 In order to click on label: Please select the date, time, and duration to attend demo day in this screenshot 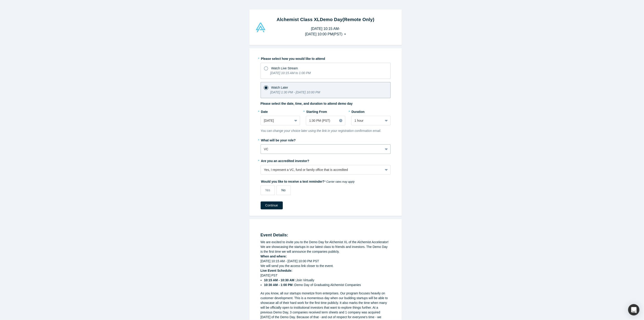, I will do `click(306, 104)`.